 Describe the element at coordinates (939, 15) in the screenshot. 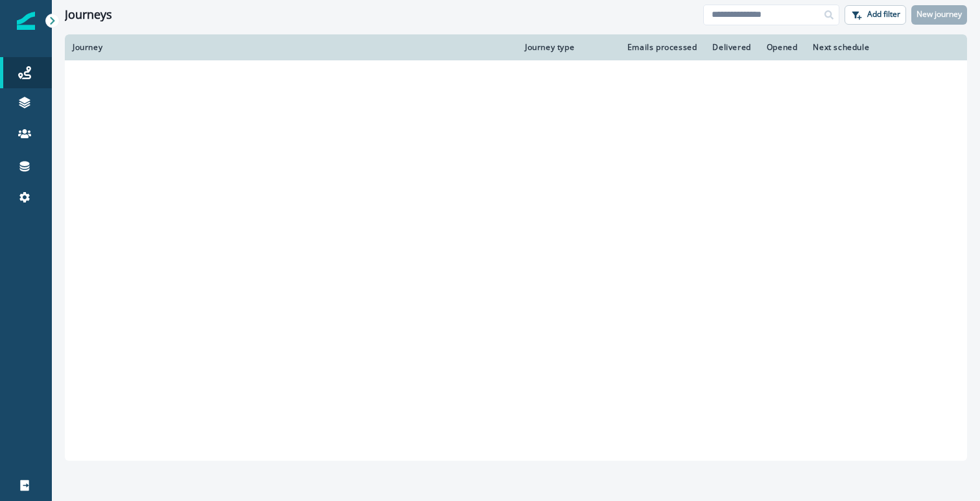

I see `button: New journey` at that location.